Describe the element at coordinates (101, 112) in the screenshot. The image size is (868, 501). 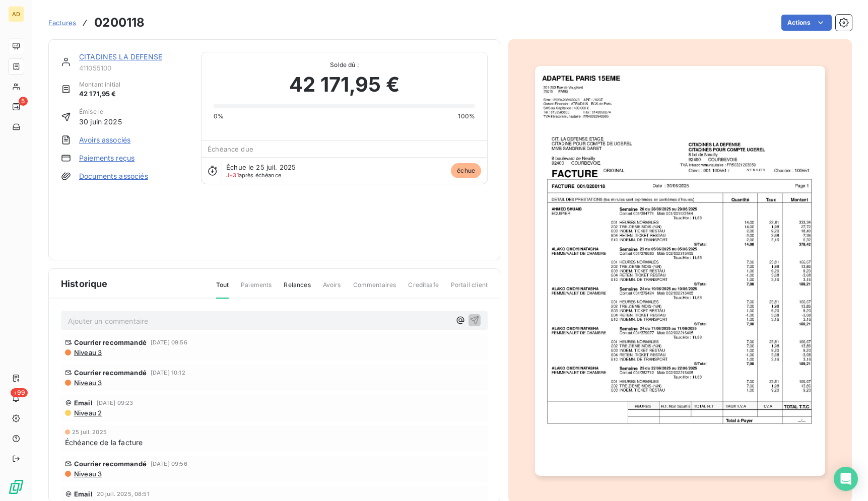
I see `span: Émise le` at that location.